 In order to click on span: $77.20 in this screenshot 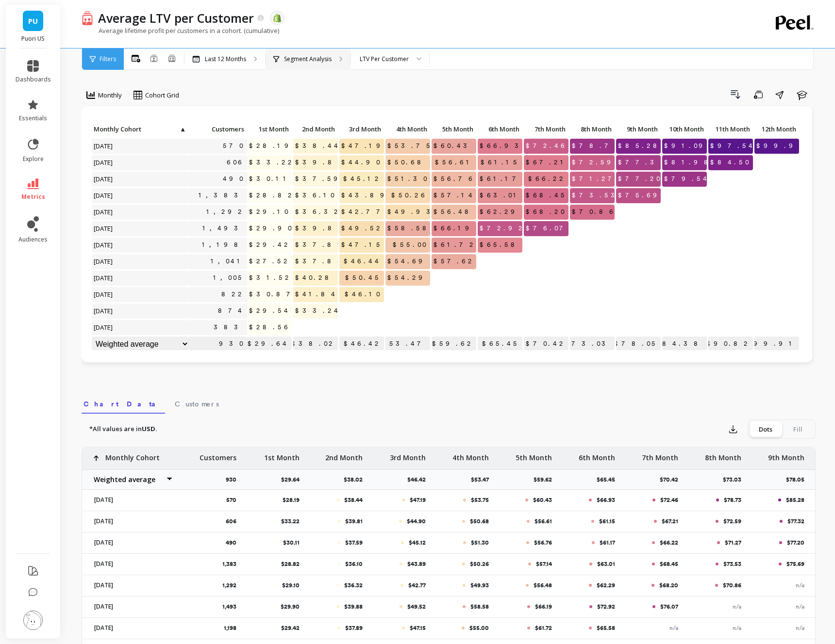, I will do `click(639, 179)`.